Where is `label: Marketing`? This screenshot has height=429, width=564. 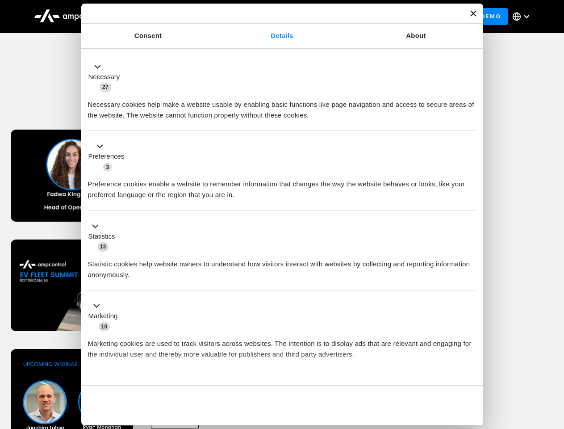
label: Marketing is located at coordinates (103, 316).